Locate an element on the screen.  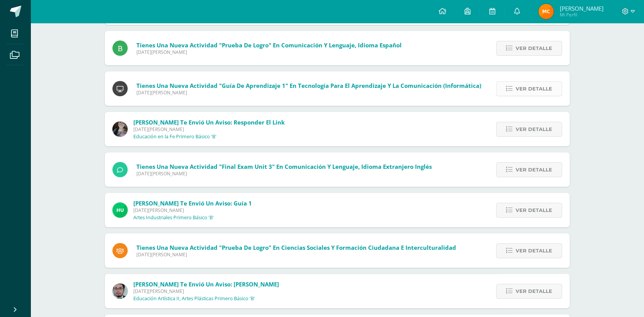
span: Tienes una nueva actividad "Guía de aprendizaje 1" En Tecnología para el Aprendizaje y la Comunic... is located at coordinates (309, 85).